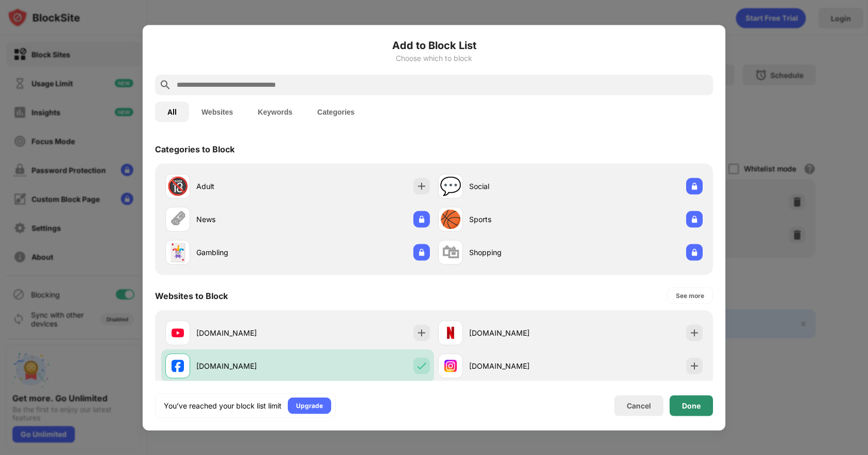  Describe the element at coordinates (434, 44) in the screenshot. I see `h6: Add to Block List` at that location.